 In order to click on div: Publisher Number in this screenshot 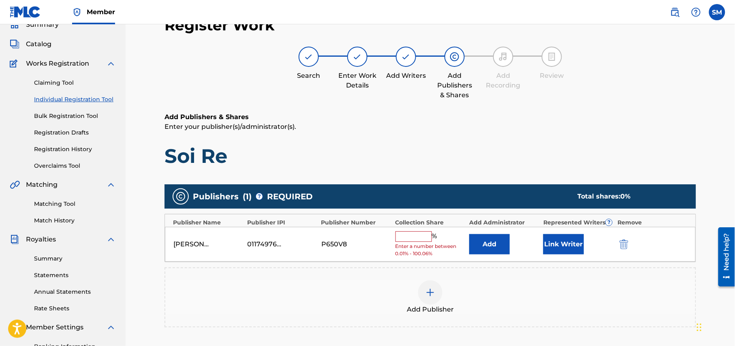, I will do `click(356, 222)`.